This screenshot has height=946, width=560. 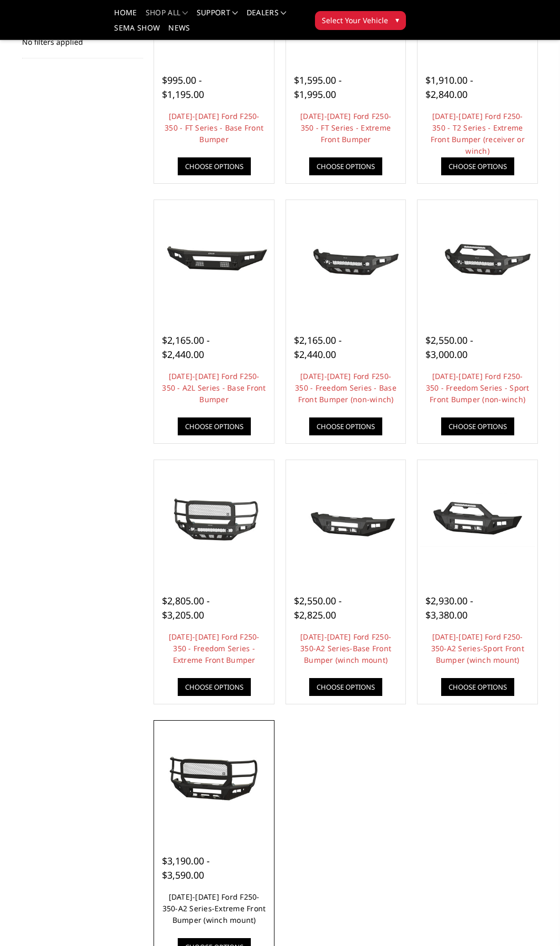 What do you see at coordinates (214, 260) in the screenshot?
I see `img: 2023-2025 Ford F250-350 - A2L Series - Base Front Bumper` at bounding box center [214, 260].